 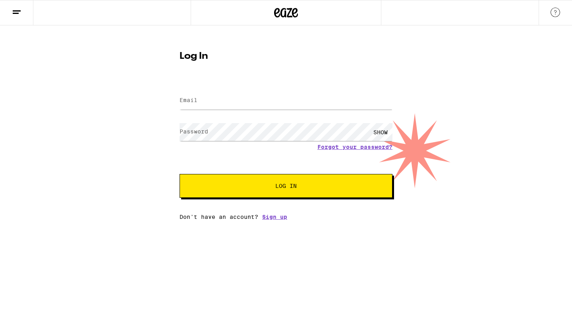 What do you see at coordinates (354, 147) in the screenshot?
I see `a: Forgot your password?` at bounding box center [354, 147].